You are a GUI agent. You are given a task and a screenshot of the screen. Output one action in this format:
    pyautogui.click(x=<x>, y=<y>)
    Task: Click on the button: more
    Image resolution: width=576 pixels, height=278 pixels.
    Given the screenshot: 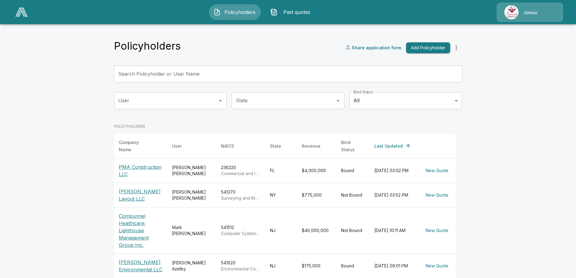 What is the action you would take?
    pyautogui.click(x=456, y=48)
    